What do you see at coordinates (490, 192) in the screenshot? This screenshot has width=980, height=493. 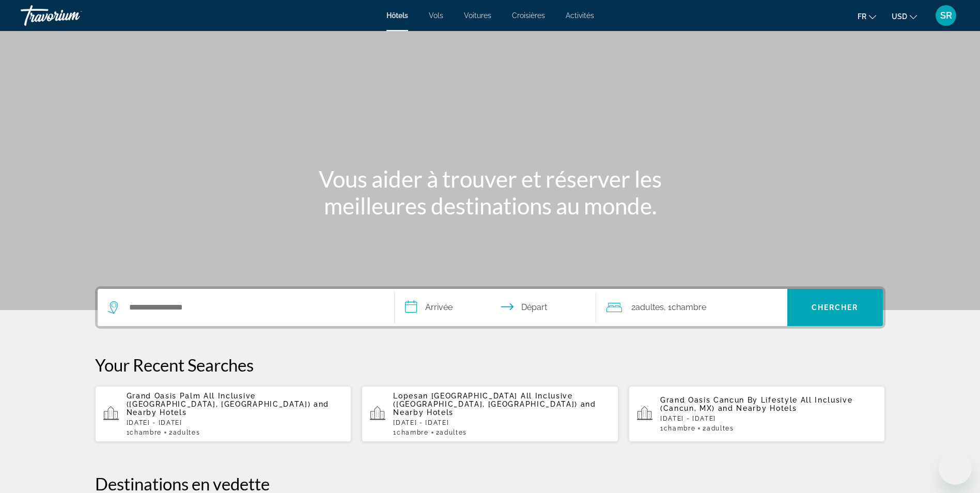 I see `h1: Vous aider à trouver et réserver les meilleures destinations au monde.` at bounding box center [490, 192].